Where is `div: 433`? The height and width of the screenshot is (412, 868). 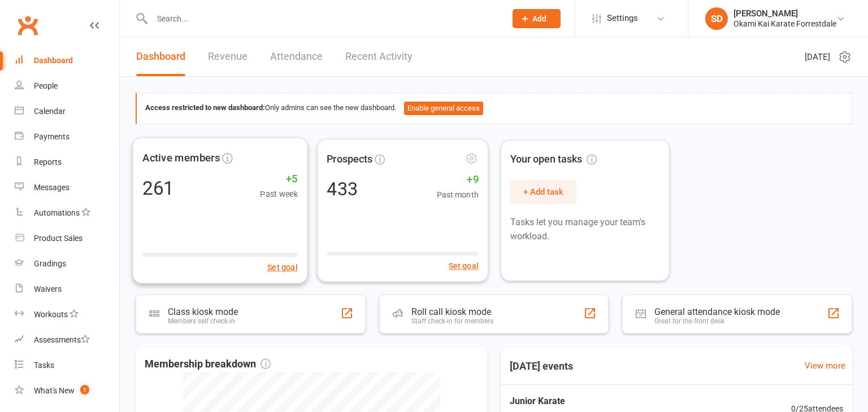
div: 433 is located at coordinates (342, 188).